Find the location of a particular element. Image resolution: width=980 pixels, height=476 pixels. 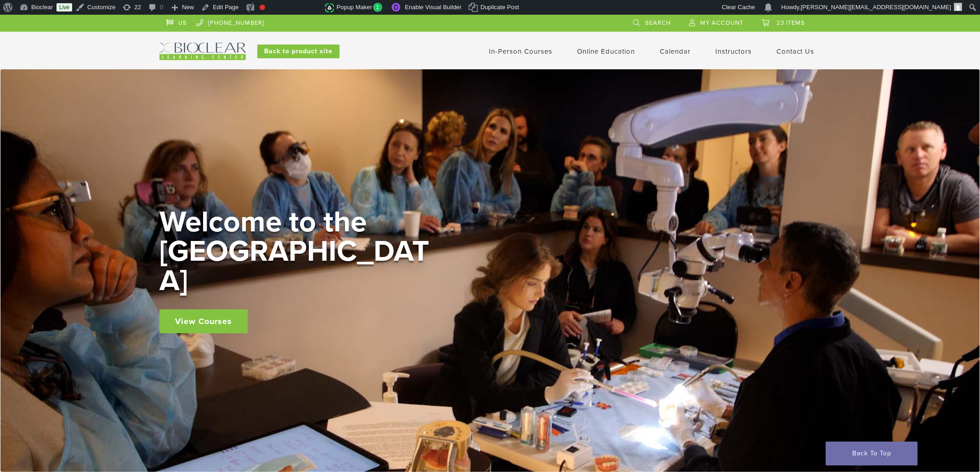

a: Calendar is located at coordinates (675, 51).